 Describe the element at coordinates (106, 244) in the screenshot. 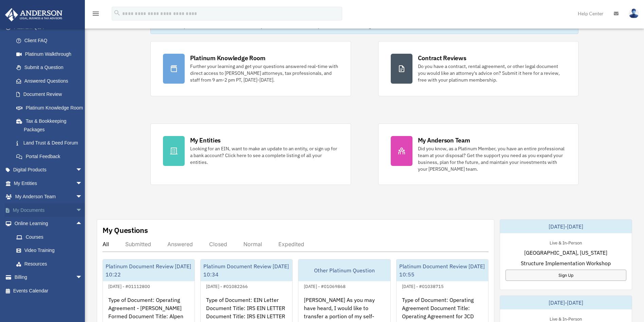

I see `div: All` at that location.